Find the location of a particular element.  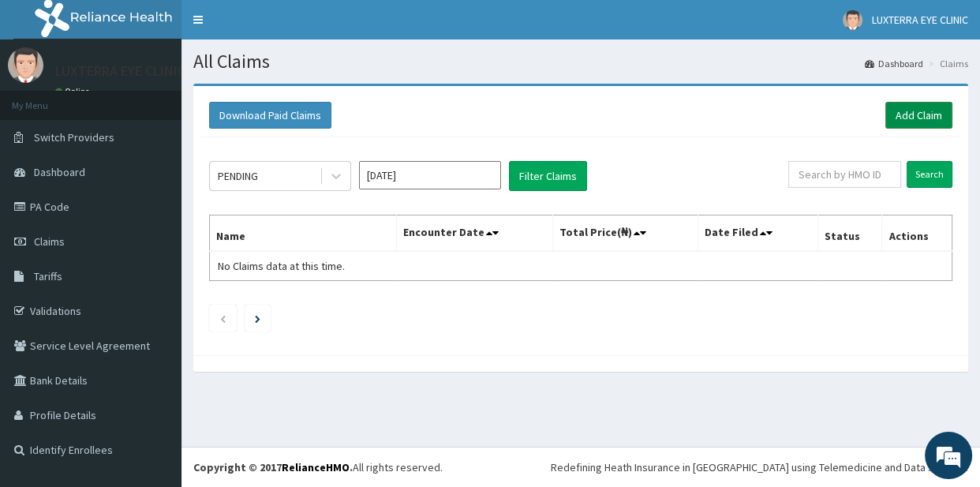

th: Total Price(₦) is located at coordinates (625, 233).